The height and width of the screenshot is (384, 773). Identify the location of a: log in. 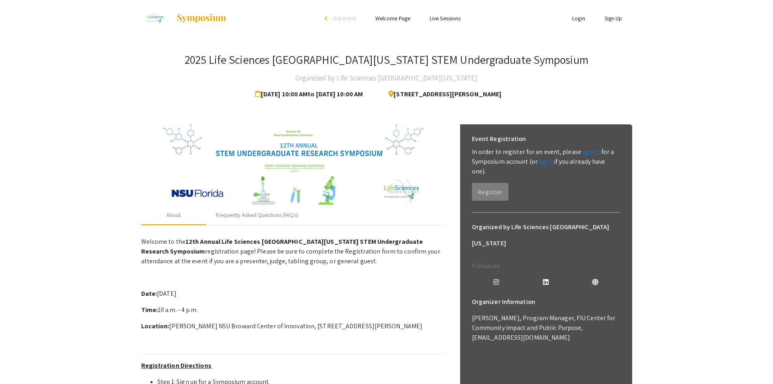
(546, 161).